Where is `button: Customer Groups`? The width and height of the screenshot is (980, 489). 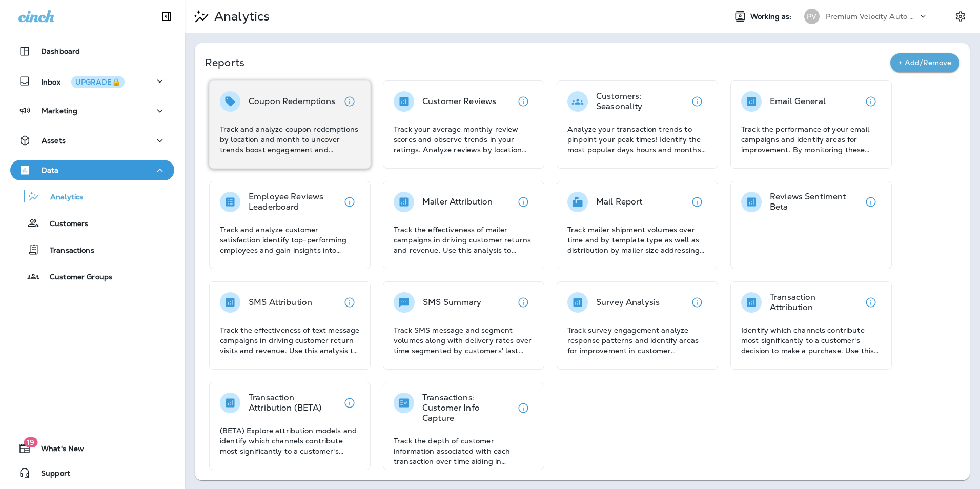
button: Customer Groups is located at coordinates (92, 276).